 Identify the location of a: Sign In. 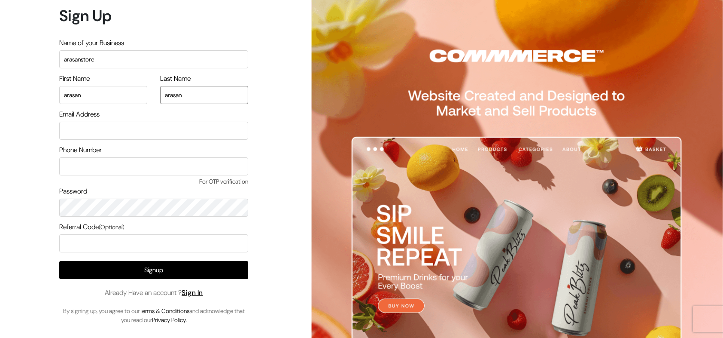
(192, 292).